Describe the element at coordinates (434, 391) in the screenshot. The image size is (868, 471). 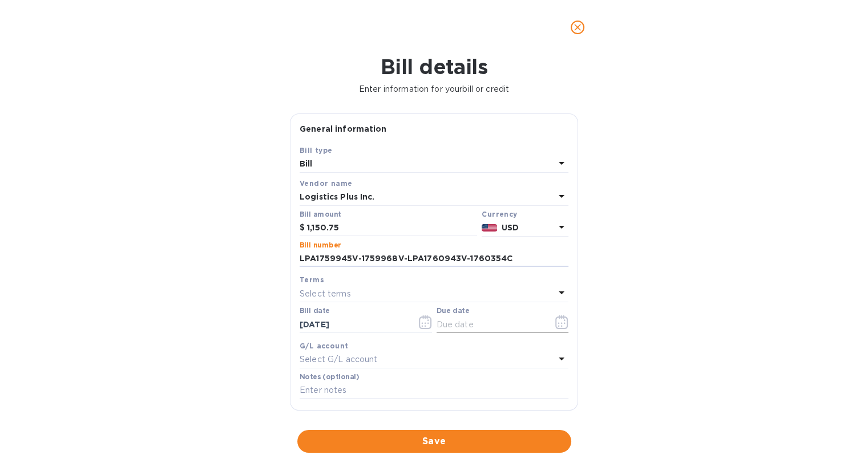
I see `input: Enter notes` at that location.